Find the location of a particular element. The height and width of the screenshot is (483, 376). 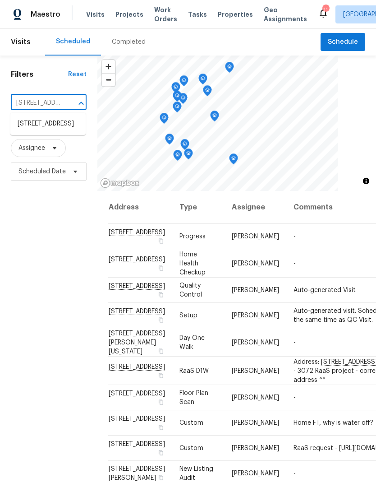

div: Completed is located at coordinates (129, 42).